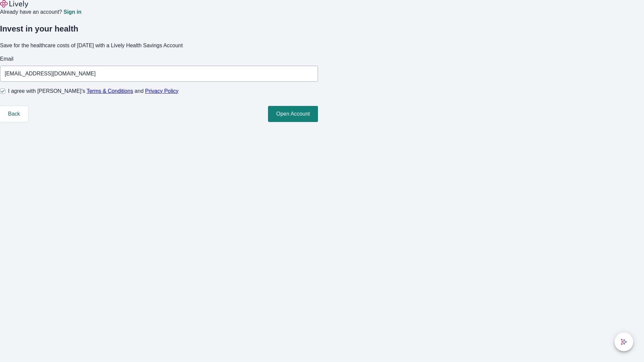 This screenshot has height=362, width=644. Describe the element at coordinates (162, 91) in the screenshot. I see `a: Privacy Policy` at that location.